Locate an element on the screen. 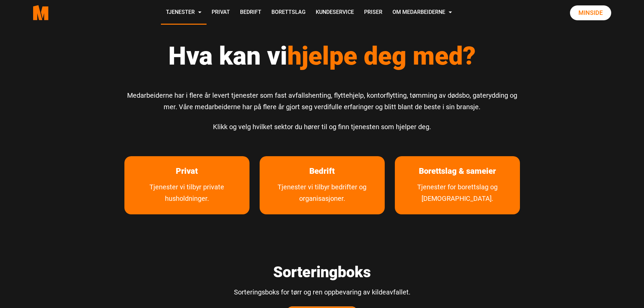 The width and height of the screenshot is (644, 308). a: Les mer om Borettslag & sameier is located at coordinates (457, 171).